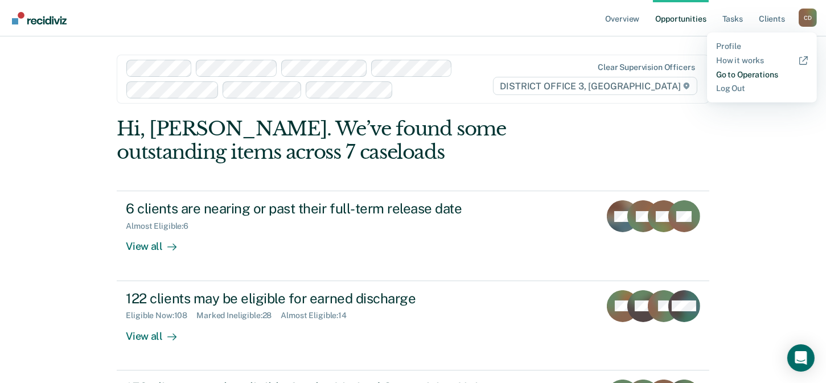  What do you see at coordinates (762, 88) in the screenshot?
I see `a: Log Out` at bounding box center [762, 88].